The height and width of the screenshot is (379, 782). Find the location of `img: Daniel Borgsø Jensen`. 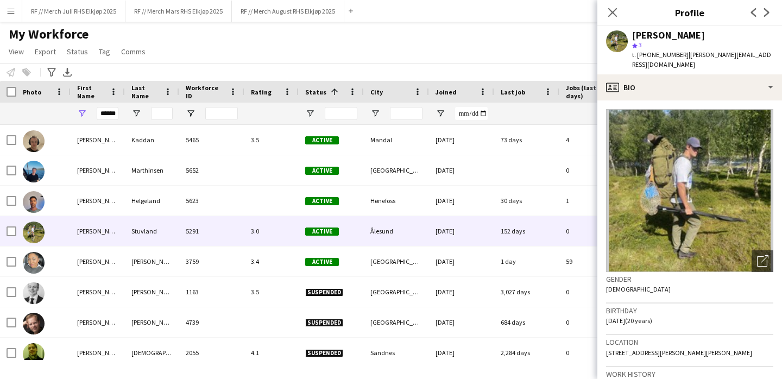

img: Daniel Borgsø Jensen is located at coordinates (34, 293).